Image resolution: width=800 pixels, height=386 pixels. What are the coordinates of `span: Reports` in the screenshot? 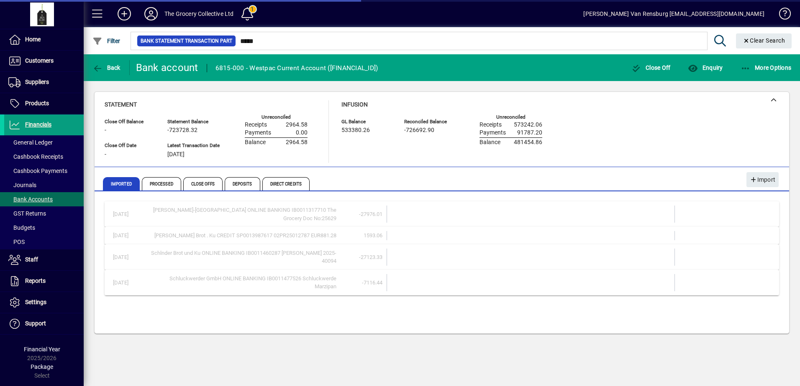 It's located at (35, 281).